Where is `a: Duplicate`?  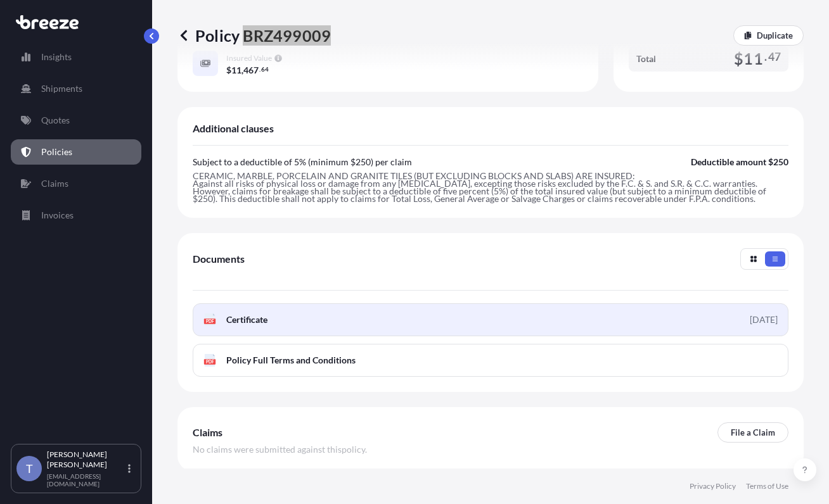
a: Duplicate is located at coordinates (768, 35).